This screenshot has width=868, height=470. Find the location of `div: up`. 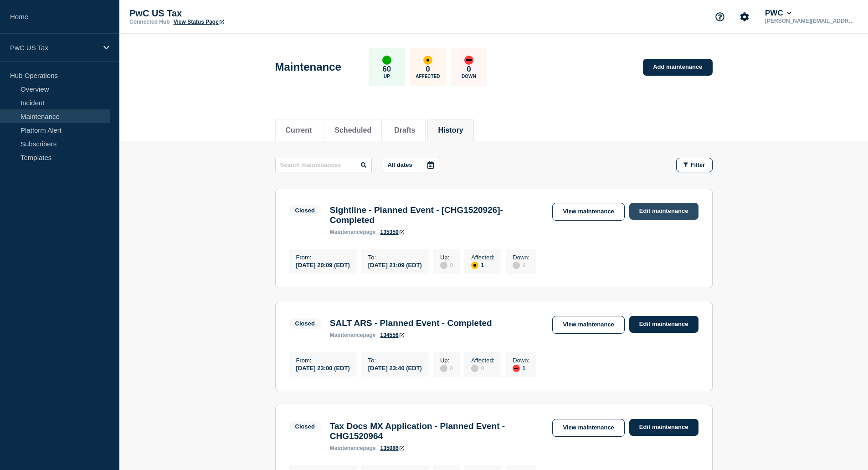

div: up is located at coordinates (387, 60).